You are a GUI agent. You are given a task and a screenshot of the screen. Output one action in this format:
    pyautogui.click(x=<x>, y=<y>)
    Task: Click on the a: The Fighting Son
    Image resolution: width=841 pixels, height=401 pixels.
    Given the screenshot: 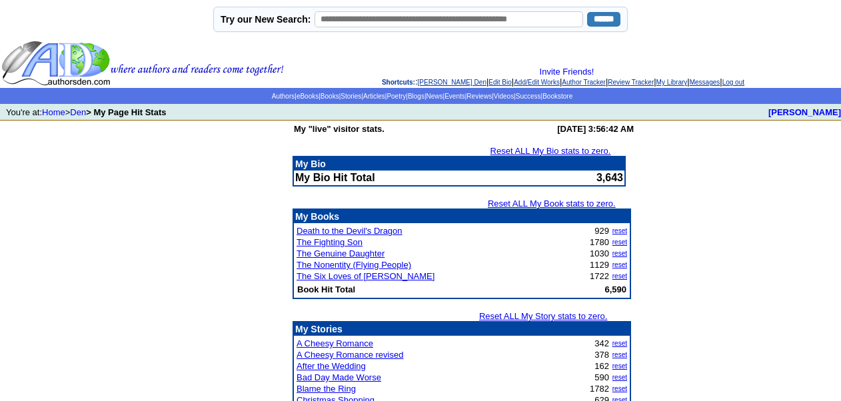 What is the action you would take?
    pyautogui.click(x=329, y=242)
    